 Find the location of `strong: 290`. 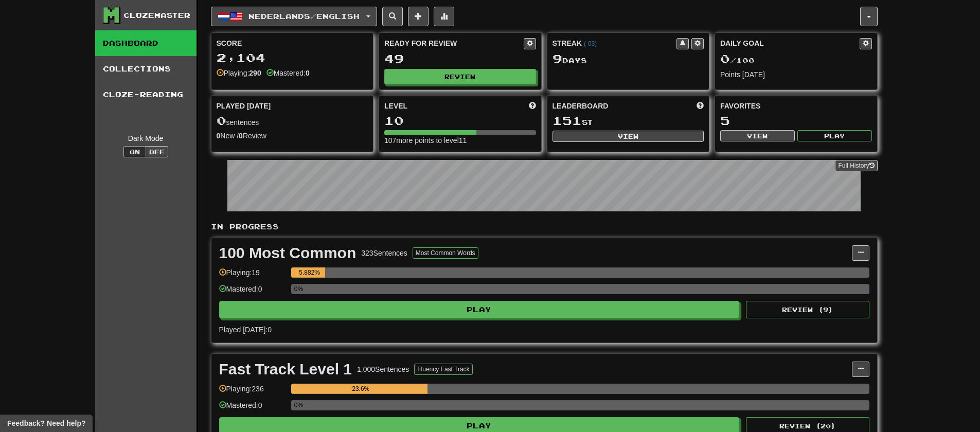

strong: 290 is located at coordinates (254, 73).